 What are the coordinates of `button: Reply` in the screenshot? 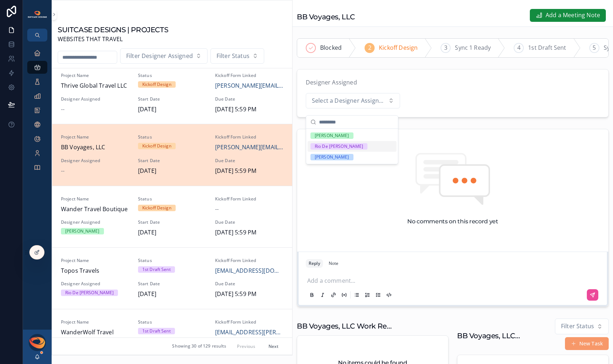 It's located at (314, 264).